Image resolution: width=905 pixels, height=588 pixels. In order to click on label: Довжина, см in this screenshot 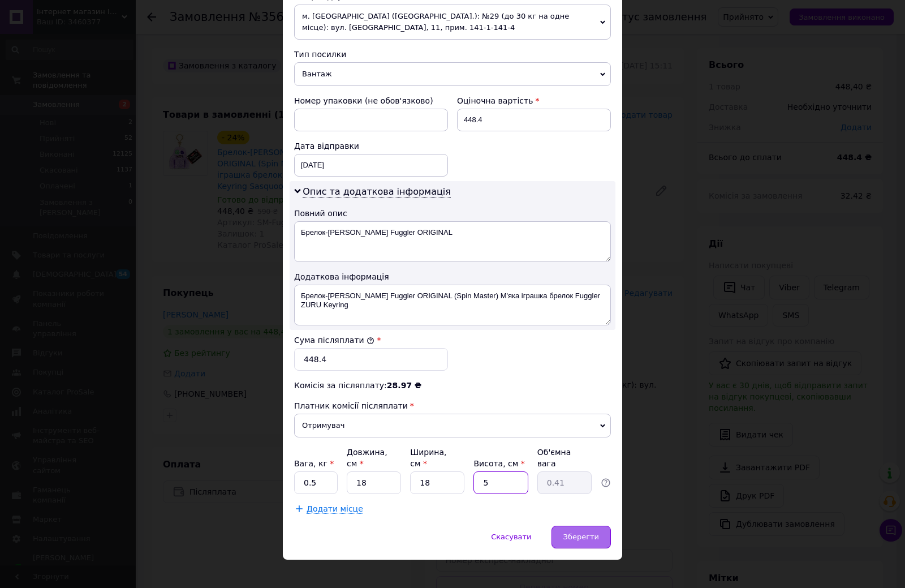, I will do `click(367, 458)`.